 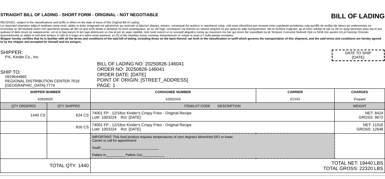 What do you see at coordinates (45, 99) in the screenshot?
I see `div: 63929020` at bounding box center [45, 99].